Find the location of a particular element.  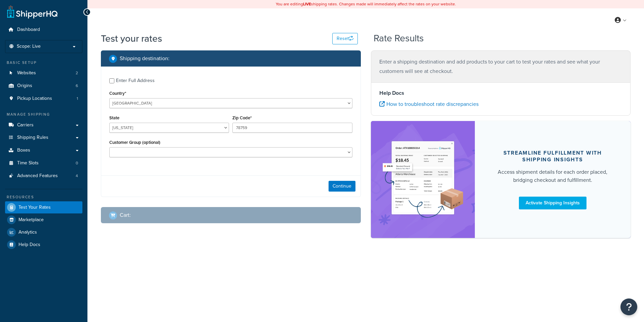

img: feature-image-si-e24932ea9b9fcd0ff835db86be1ff8d589347e8876e1638d903ea230a36726be.png is located at coordinates (423, 180).